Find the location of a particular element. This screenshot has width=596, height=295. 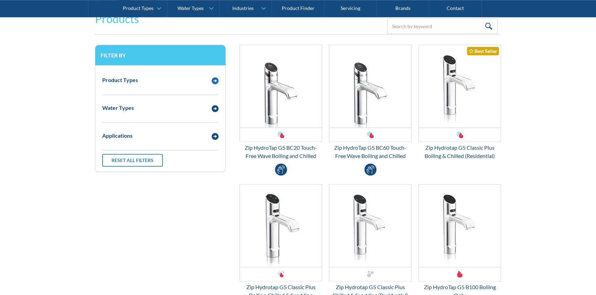

img: Zip HydroTap G5 B100 Boiling Only is located at coordinates (460, 226).